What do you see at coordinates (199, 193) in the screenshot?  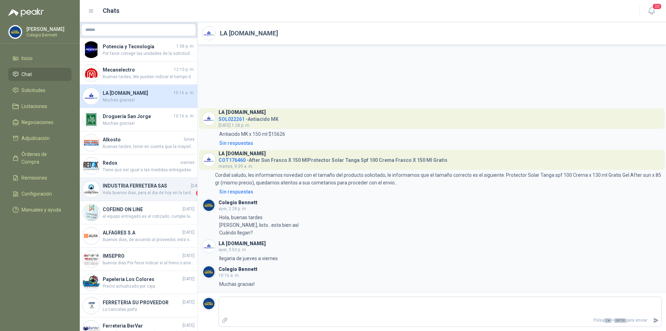 I see `span: 1` at bounding box center [199, 193].